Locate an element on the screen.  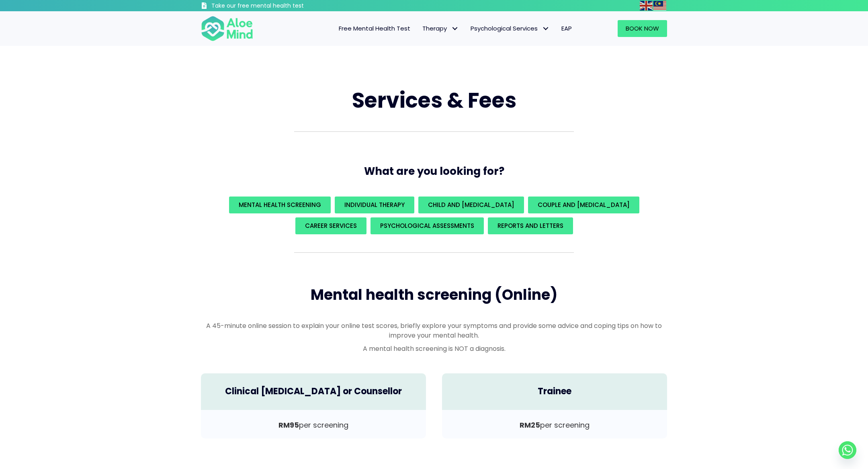
h3: Take our free mental health test is located at coordinates (279, 6).